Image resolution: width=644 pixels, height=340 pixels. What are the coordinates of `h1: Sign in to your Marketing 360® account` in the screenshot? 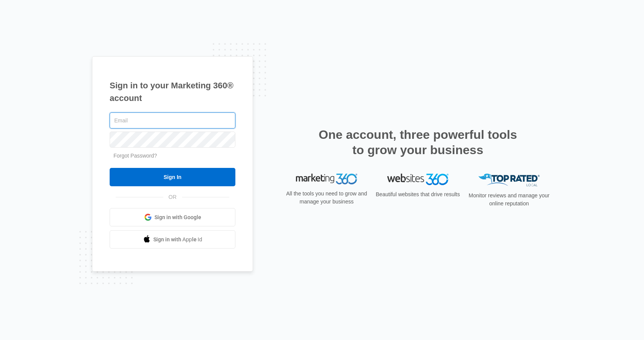 It's located at (172, 92).